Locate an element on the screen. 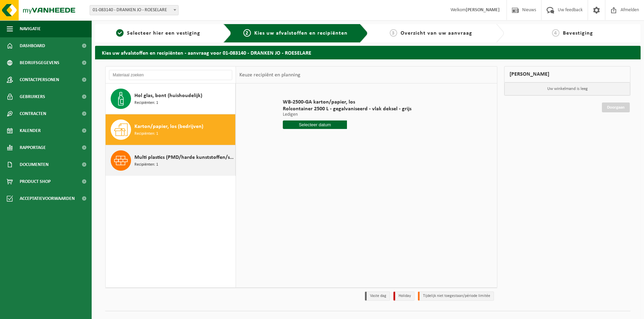 Image resolution: width=644 pixels, height=319 pixels. span: Rolcontainer 2500 L - gegalvaniseerd - vlak deksel - grijs is located at coordinates (347, 109).